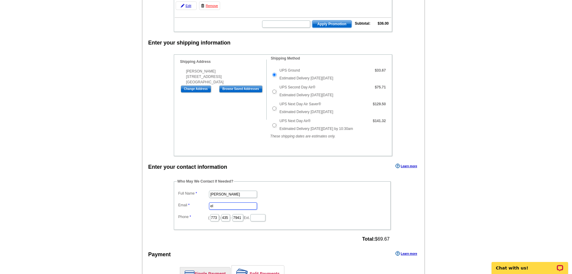 The height and width of the screenshot is (274, 572). Describe the element at coordinates (73, 13) in the screenshot. I see `button: Open LiveChat chat widget` at that location.